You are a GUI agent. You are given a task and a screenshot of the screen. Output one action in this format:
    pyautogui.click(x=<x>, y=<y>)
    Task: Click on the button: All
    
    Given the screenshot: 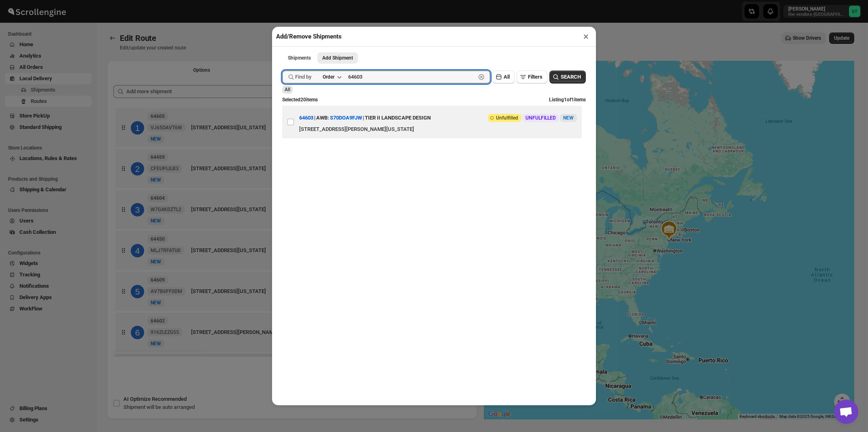 What is the action you would take?
    pyautogui.click(x=504, y=77)
    